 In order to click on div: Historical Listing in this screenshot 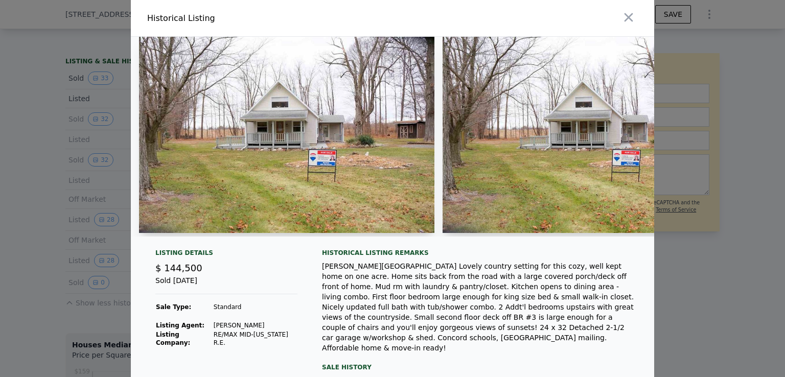, I will do `click(268, 18)`.